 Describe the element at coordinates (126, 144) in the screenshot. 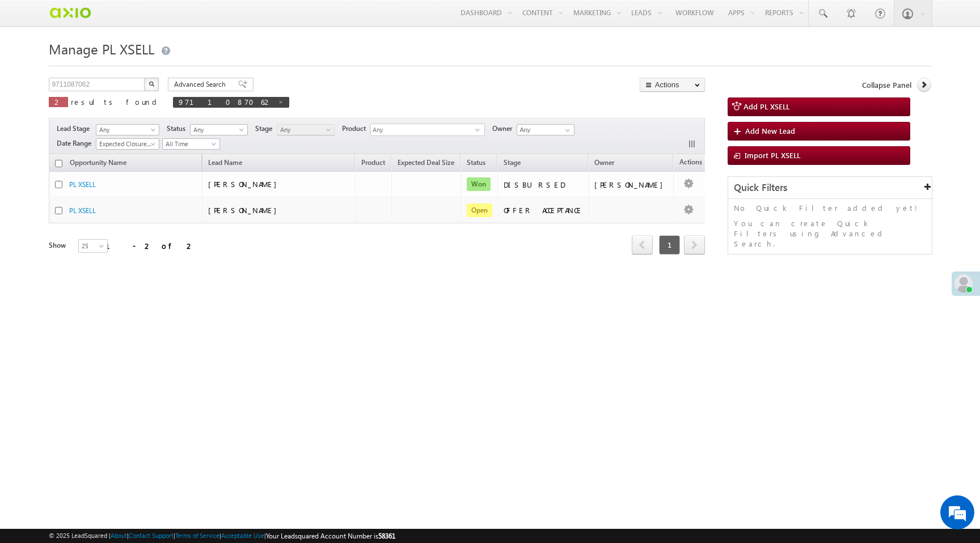

I see `span: Expected Closure Date` at that location.